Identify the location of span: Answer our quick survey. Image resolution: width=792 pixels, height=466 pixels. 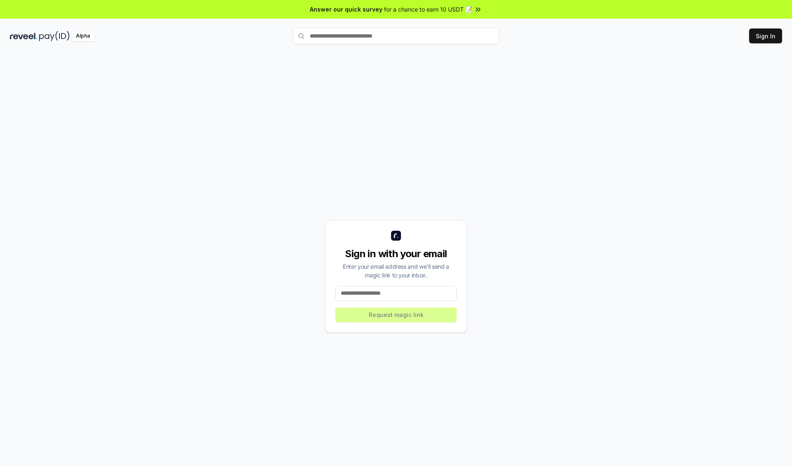
(346, 9).